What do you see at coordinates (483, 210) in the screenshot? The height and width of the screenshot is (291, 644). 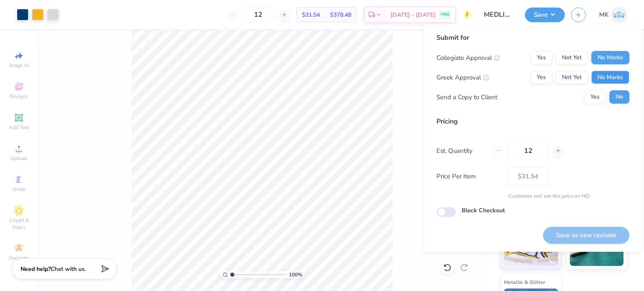 I see `label: Block Checkout` at bounding box center [483, 210].